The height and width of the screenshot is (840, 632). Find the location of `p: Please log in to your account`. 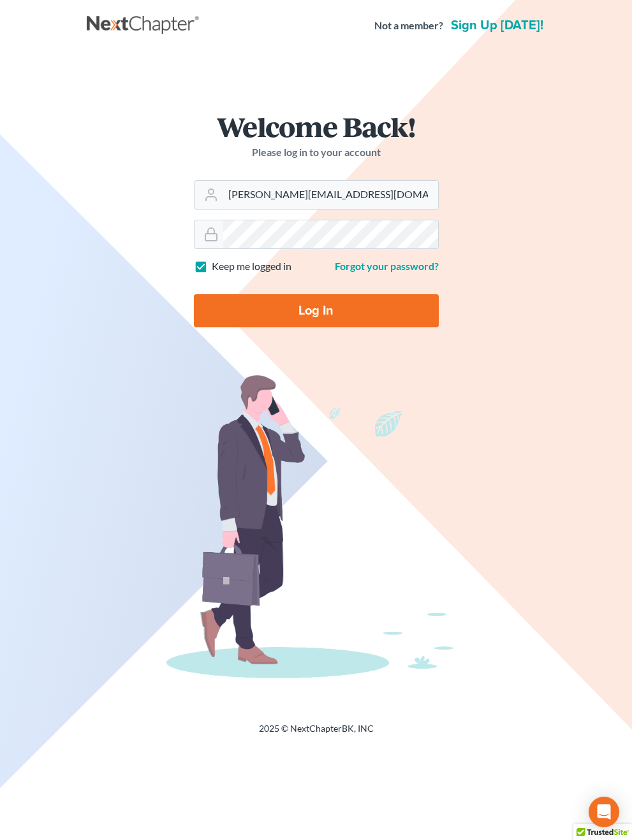

p: Please log in to your account is located at coordinates (316, 152).